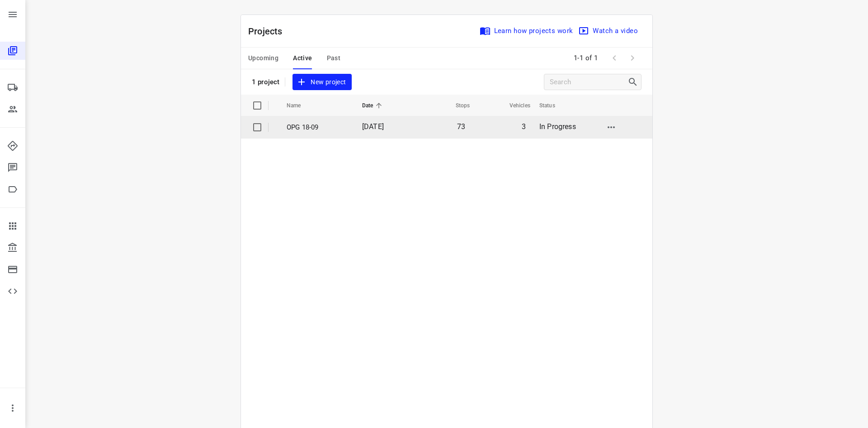 The image size is (868, 428). Describe the element at coordinates (302, 58) in the screenshot. I see `span: Active` at that location.